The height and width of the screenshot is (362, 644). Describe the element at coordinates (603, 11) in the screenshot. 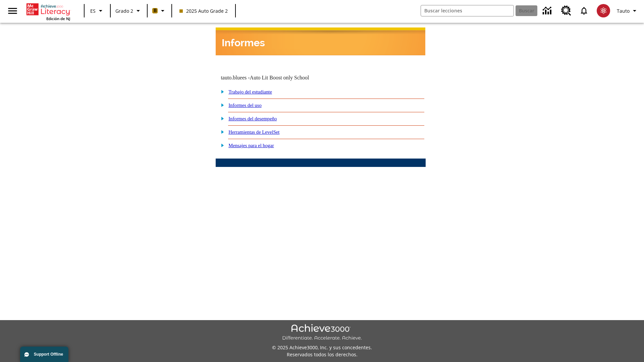

I see `img: avatar image` at that location.